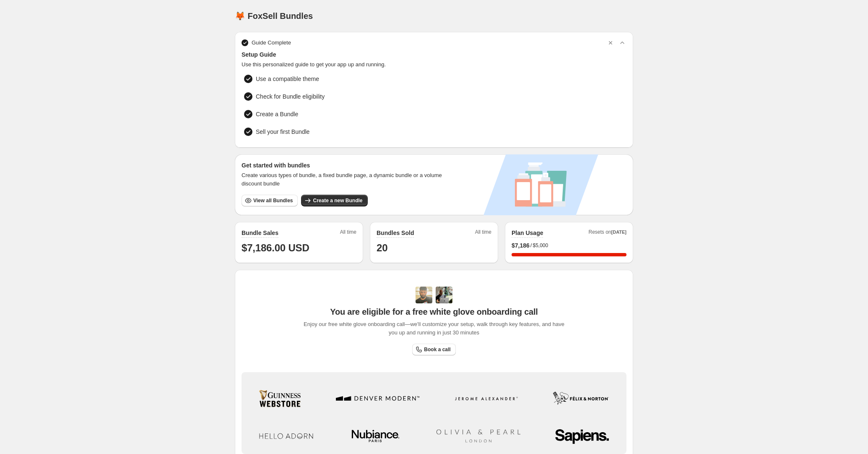 Image resolution: width=868 pixels, height=454 pixels. I want to click on span: Check for Bundle eligibility, so click(290, 96).